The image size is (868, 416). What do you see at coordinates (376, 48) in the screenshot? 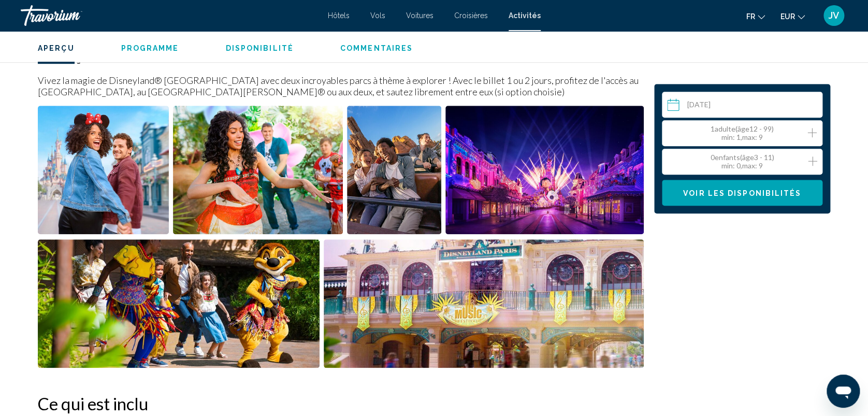
I see `button: Commentaires` at bounding box center [376, 48].